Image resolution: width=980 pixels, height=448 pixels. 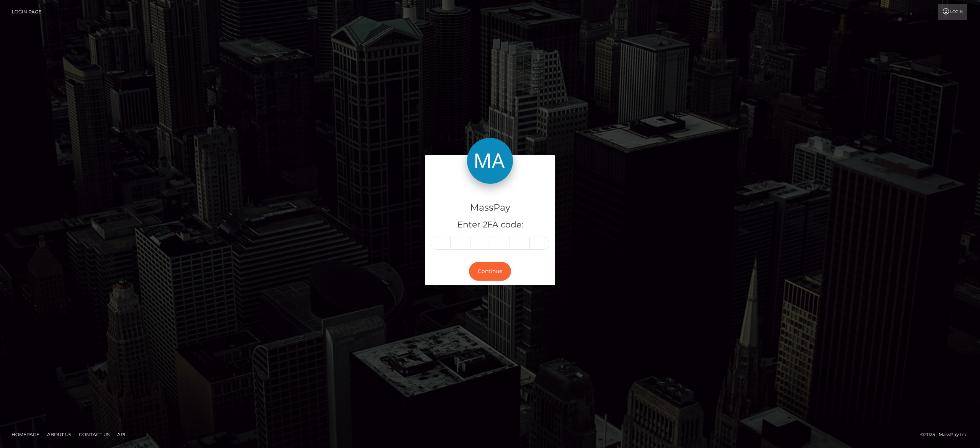 What do you see at coordinates (25, 434) in the screenshot?
I see `a: Homepage` at bounding box center [25, 434].